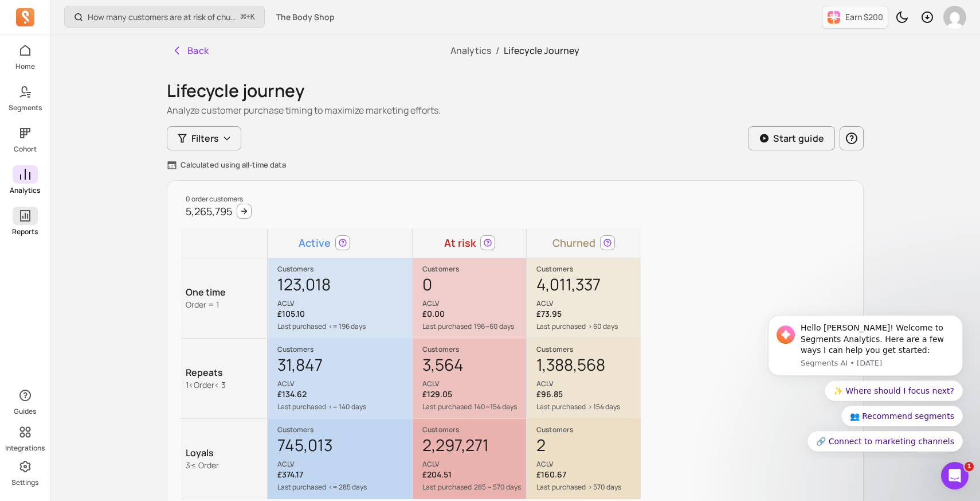  What do you see at coordinates (305, 17) in the screenshot?
I see `button: The Body Shop` at bounding box center [305, 17].